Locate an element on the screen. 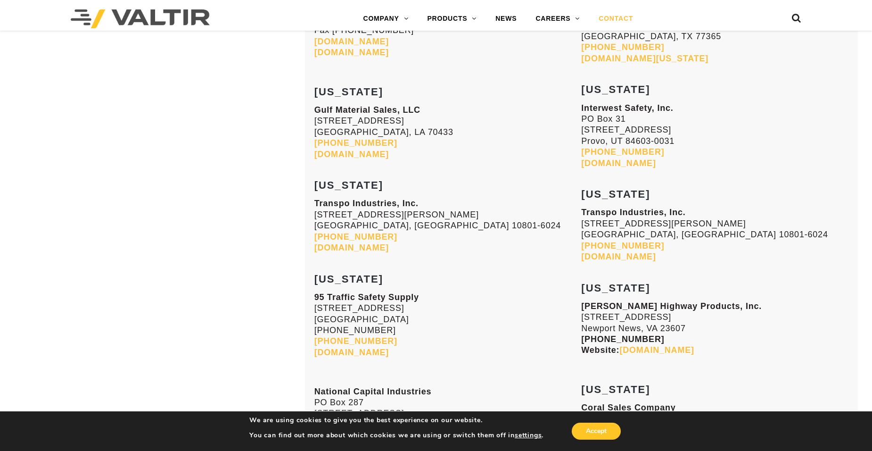 The image size is (872, 451). strong: 95 Traffic Safety Supply is located at coordinates (367, 297).